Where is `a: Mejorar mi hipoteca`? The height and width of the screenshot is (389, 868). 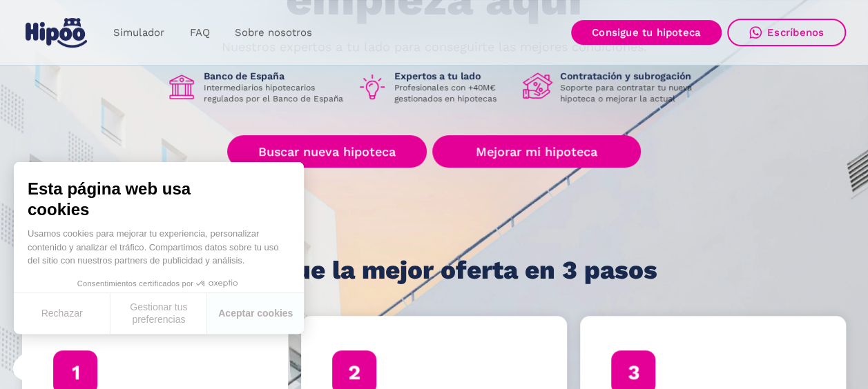 a: Mejorar mi hipoteca is located at coordinates (536, 151).